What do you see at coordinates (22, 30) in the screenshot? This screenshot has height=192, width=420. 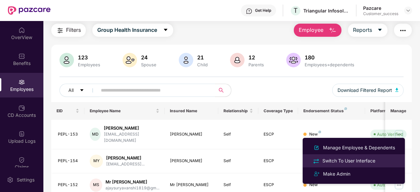 I see `img: svg+xml;base64,PHN2ZyBpZD0iSG9tZSIgeG1sbnM9Imh0dHA6Ly93d3cudzMub3JnLzIwMDAvc3ZnIiB3aWR0aD0iMjAiIG...` at bounding box center [22, 30].